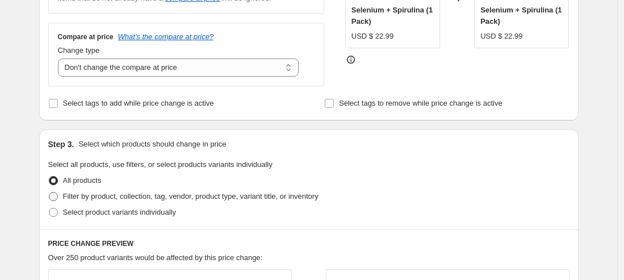 This screenshot has height=280, width=624. I want to click on span: Over 250 product variants would be affected by this price change:, so click(156, 257).